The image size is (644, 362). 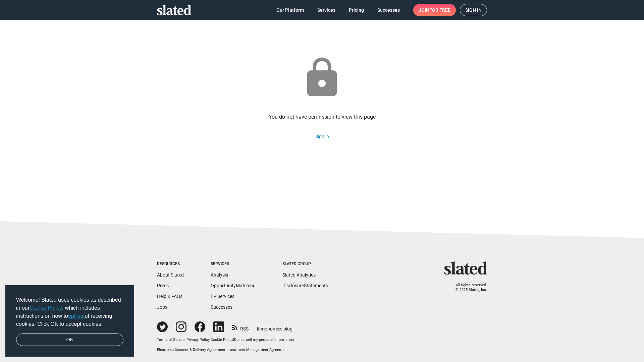 I want to click on p: All rights reserved. © 2025 Slated, Inc., so click(x=468, y=288).